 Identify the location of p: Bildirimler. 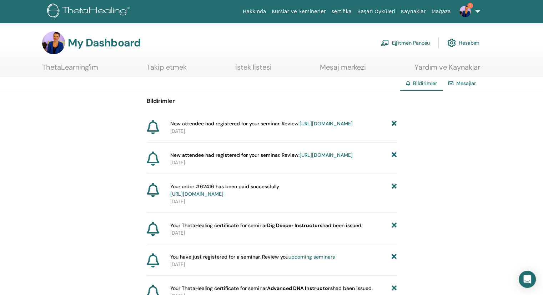
(272, 101).